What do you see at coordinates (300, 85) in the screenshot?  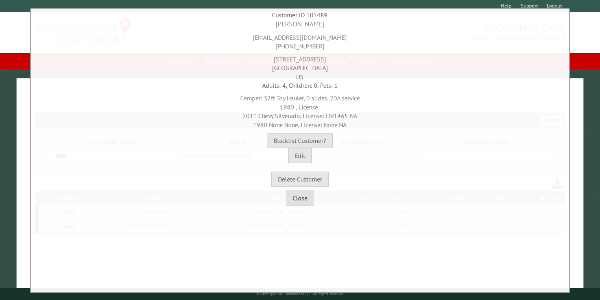 I see `div: Adults: 4, Children: 0, Pets: 1` at bounding box center [300, 85].